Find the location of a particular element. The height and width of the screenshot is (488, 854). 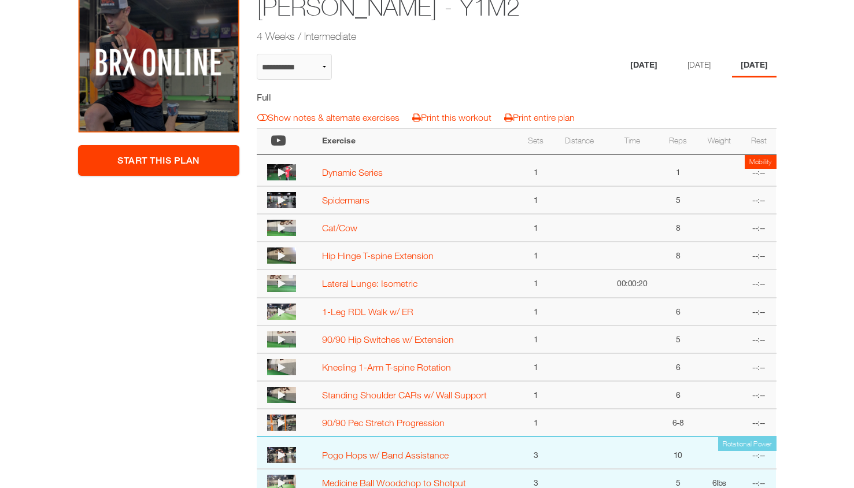

td: 10 is located at coordinates (678, 453).